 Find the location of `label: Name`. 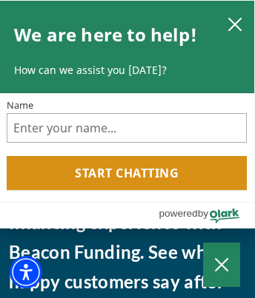

label: Name is located at coordinates (127, 105).